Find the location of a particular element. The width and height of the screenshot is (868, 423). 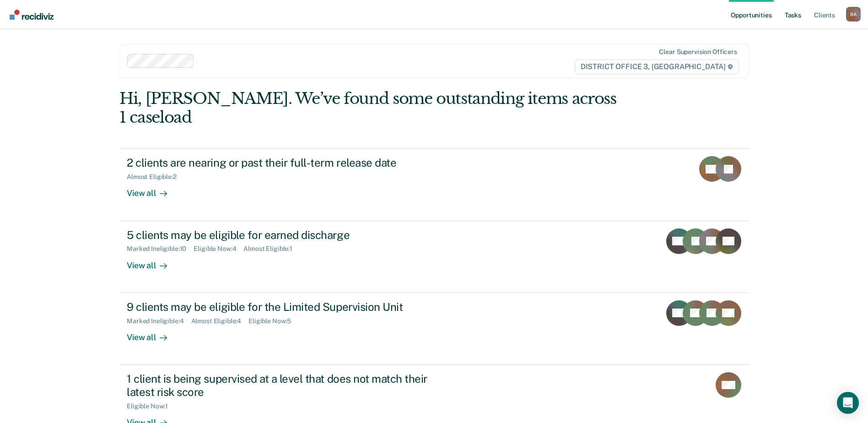

div: Marked Ineligible : 4 is located at coordinates (159, 321).